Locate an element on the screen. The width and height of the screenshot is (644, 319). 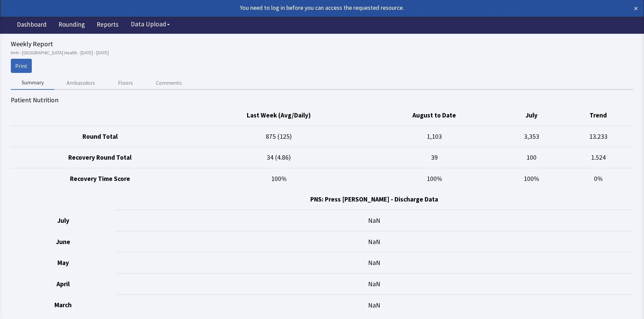
td: 0% is located at coordinates (598, 178).